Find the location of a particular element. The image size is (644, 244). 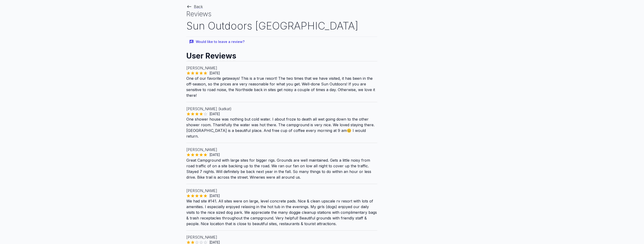

h1: Reviews is located at coordinates (282, 14).